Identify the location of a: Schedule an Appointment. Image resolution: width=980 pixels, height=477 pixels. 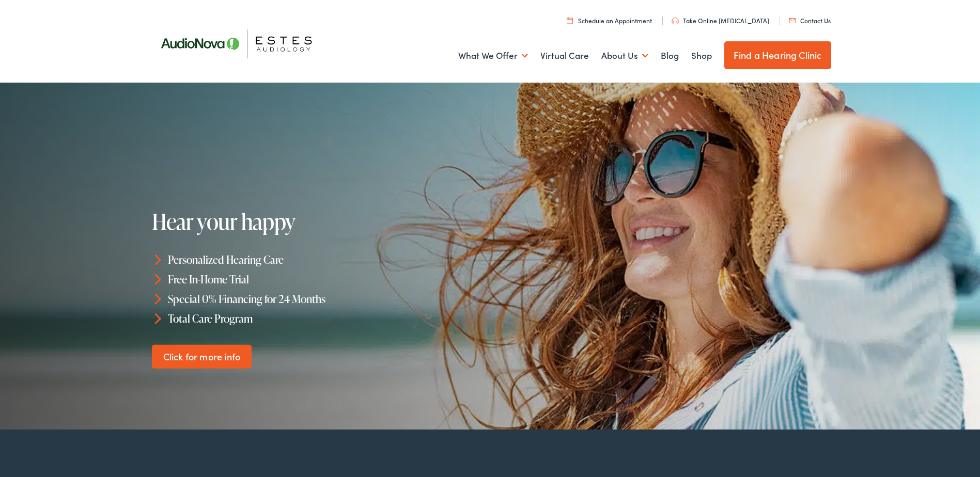
(609, 20).